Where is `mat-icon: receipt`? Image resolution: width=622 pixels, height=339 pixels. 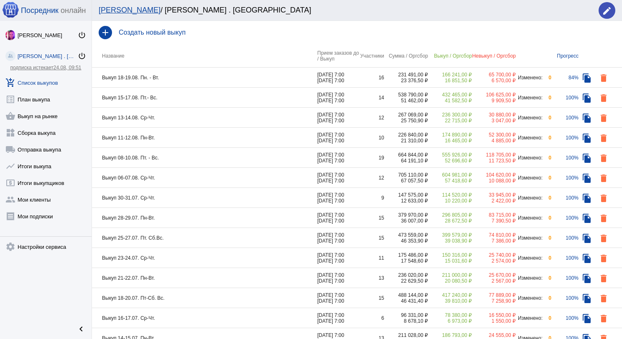
mat-icon: receipt is located at coordinates (10, 217).